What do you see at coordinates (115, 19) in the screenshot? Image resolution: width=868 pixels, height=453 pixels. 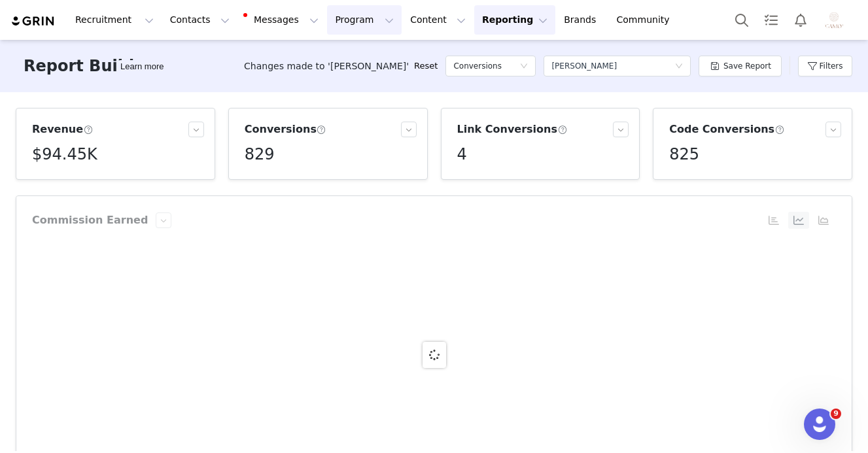 I see `button: Recruitment` at bounding box center [115, 19].